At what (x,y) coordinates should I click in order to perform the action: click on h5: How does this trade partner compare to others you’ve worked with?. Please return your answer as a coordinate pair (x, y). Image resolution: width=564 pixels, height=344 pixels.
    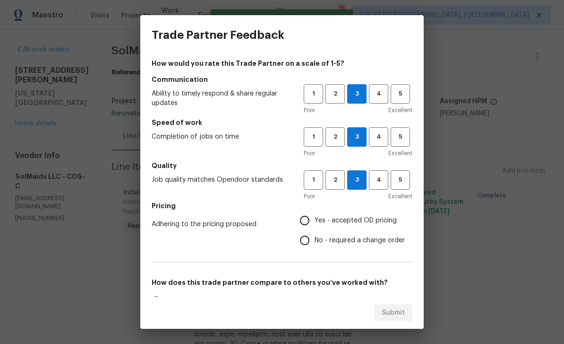
    Looking at the image, I should click on (282, 282).